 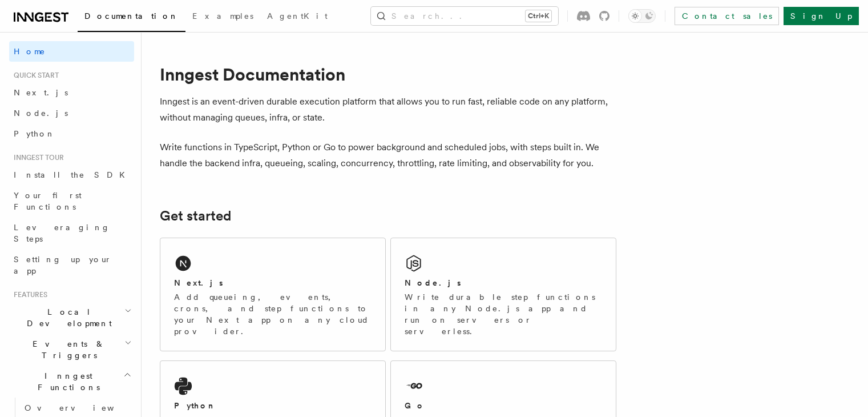 What do you see at coordinates (72, 51) in the screenshot?
I see `a: Home` at bounding box center [72, 51].